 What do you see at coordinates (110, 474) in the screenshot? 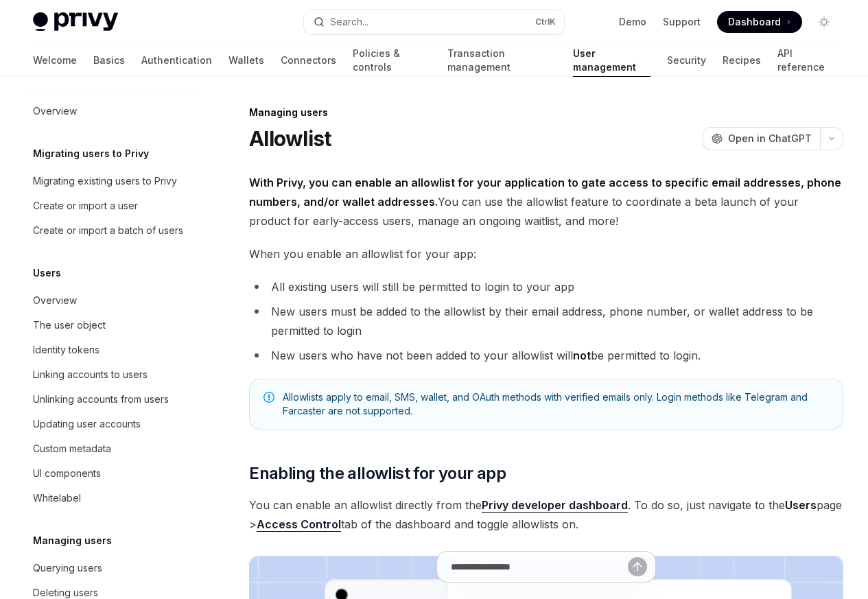
I see `a: UI components` at bounding box center [110, 474].